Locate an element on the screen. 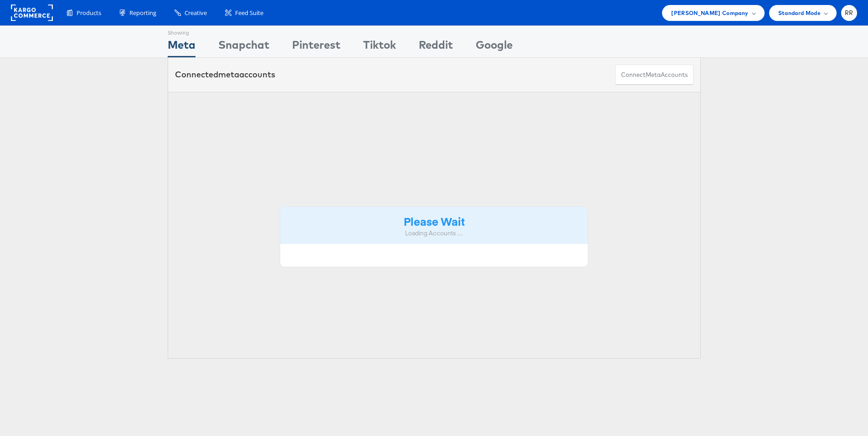 Image resolution: width=868 pixels, height=436 pixels. div: Pinterest is located at coordinates (316, 47).